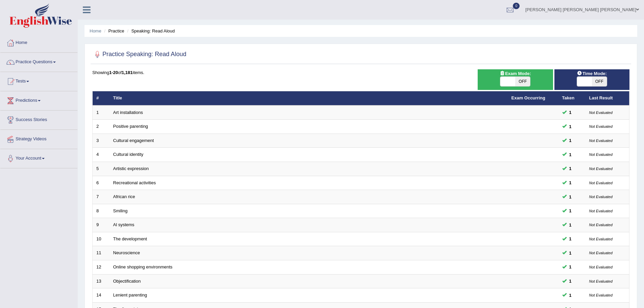 This screenshot has width=644, height=308. Describe the element at coordinates (101, 210) in the screenshot. I see `td: 8` at that location.